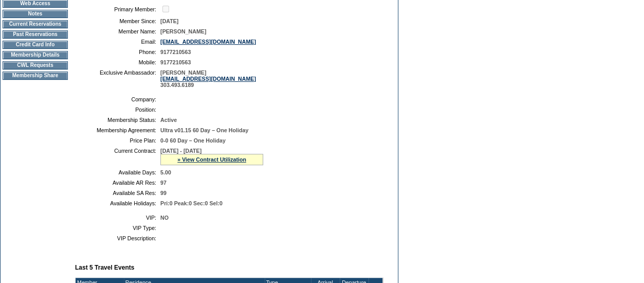 This screenshot has height=283, width=644. What do you see at coordinates (118, 21) in the screenshot?
I see `td: Member Since:` at bounding box center [118, 21].